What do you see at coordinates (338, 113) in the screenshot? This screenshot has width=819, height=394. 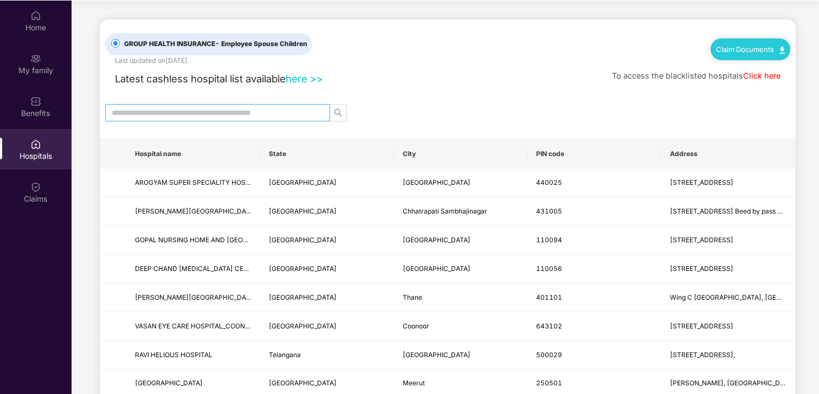 I see `span: search` at bounding box center [338, 113].